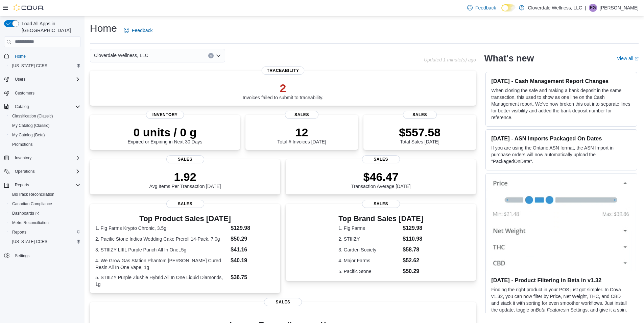 This screenshot has height=323, width=644. Describe the element at coordinates (45, 223) in the screenshot. I see `span: Metrc Reconciliation` at that location.